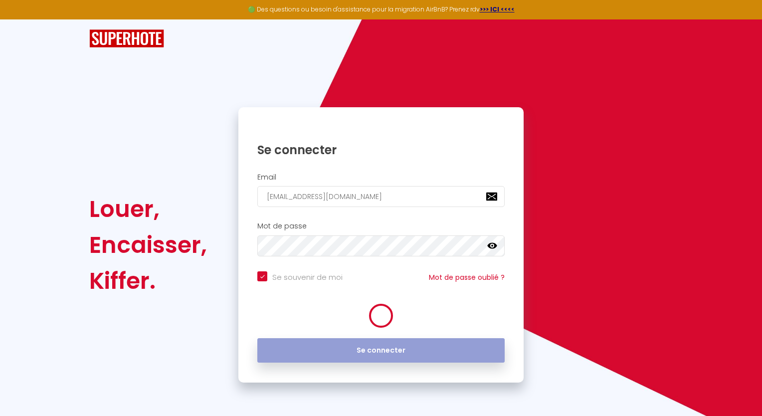  What do you see at coordinates (381, 177) in the screenshot?
I see `h2: Email` at bounding box center [381, 177].